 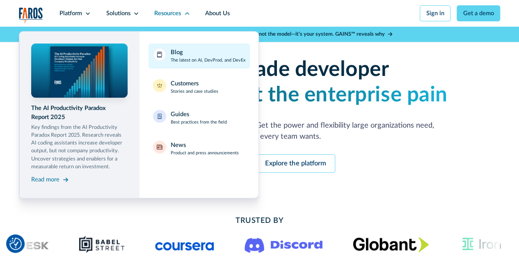 I want to click on img: Babel Street logo png, so click(x=102, y=244).